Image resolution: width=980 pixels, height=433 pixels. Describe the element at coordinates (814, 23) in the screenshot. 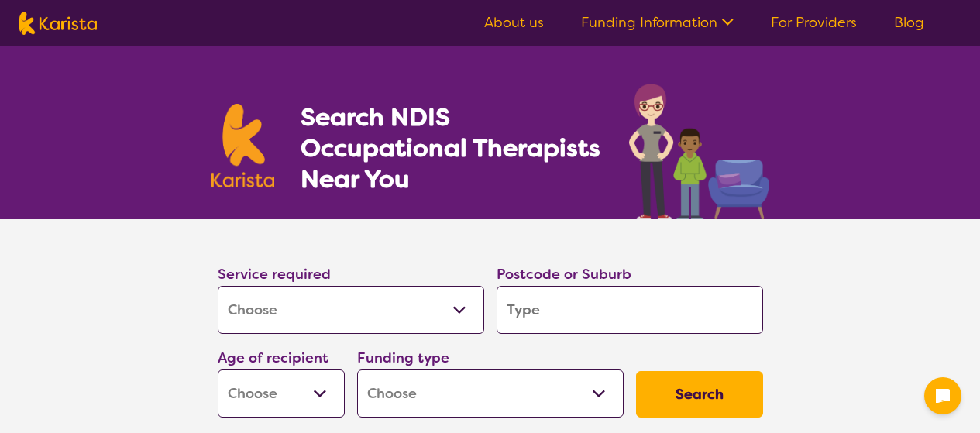

I see `a: For Providers` at that location.